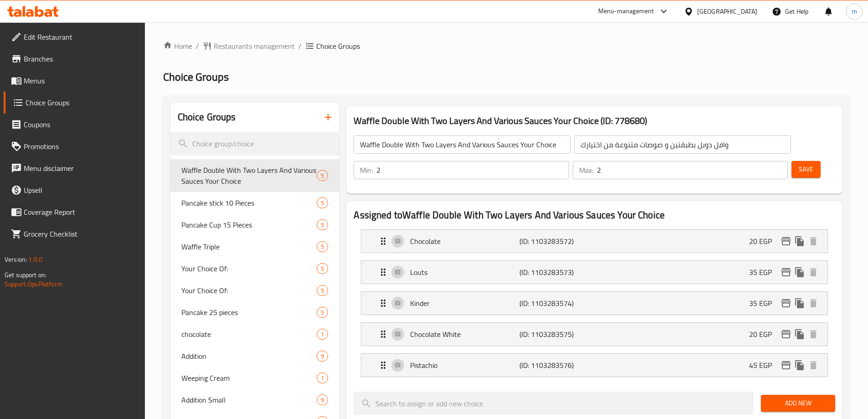 The height and width of the screenshot is (419, 868). Describe the element at coordinates (764, 365) in the screenshot. I see `p: 45 EGP` at that location.